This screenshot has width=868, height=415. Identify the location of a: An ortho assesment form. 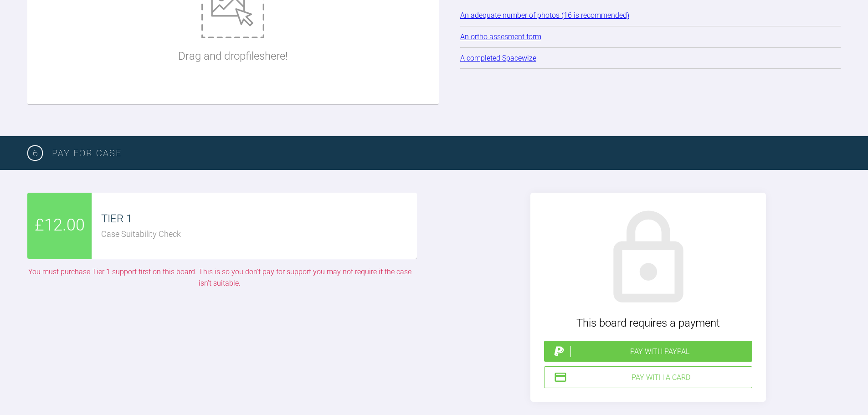
(501, 36).